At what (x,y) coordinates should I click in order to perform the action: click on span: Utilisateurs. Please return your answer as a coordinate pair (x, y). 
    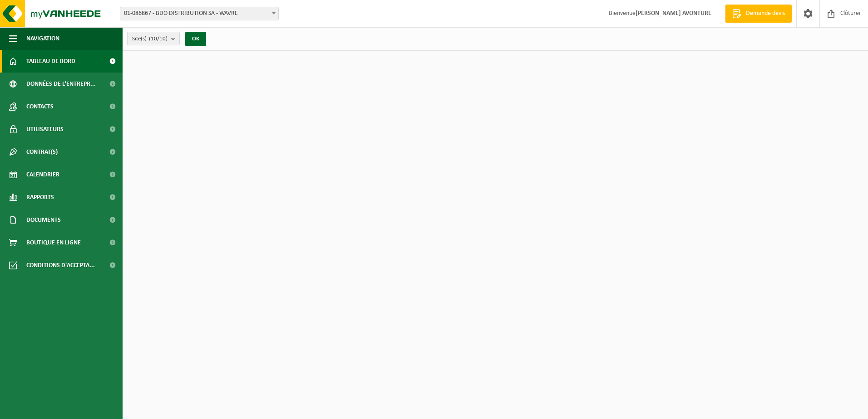
    Looking at the image, I should click on (45, 130).